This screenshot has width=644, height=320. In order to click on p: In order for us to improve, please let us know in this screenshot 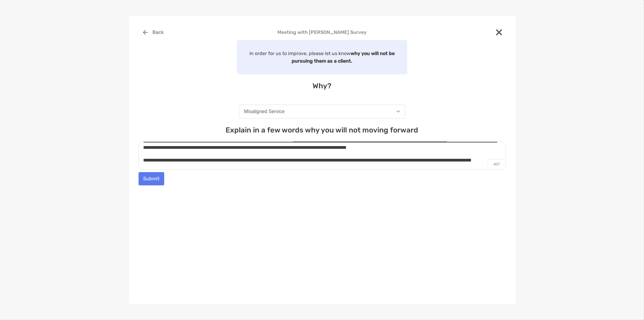, I will do `click(322, 57)`.